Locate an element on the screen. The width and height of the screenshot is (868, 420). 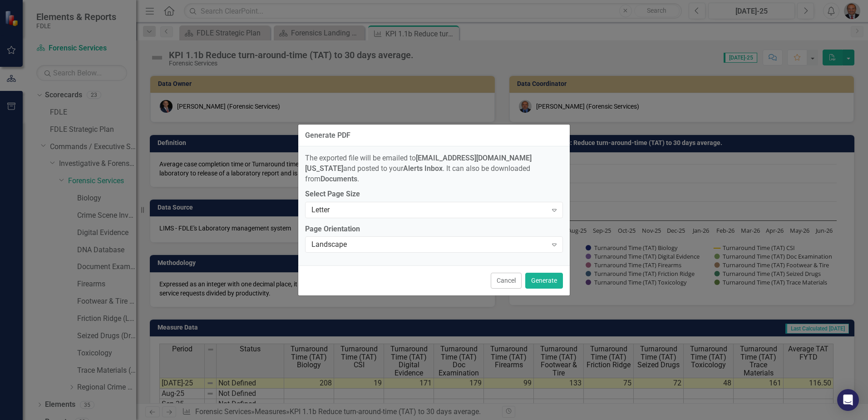
span: The exported file will be emailed to and posted to your . It can also be downloaded from . is located at coordinates (418, 168).